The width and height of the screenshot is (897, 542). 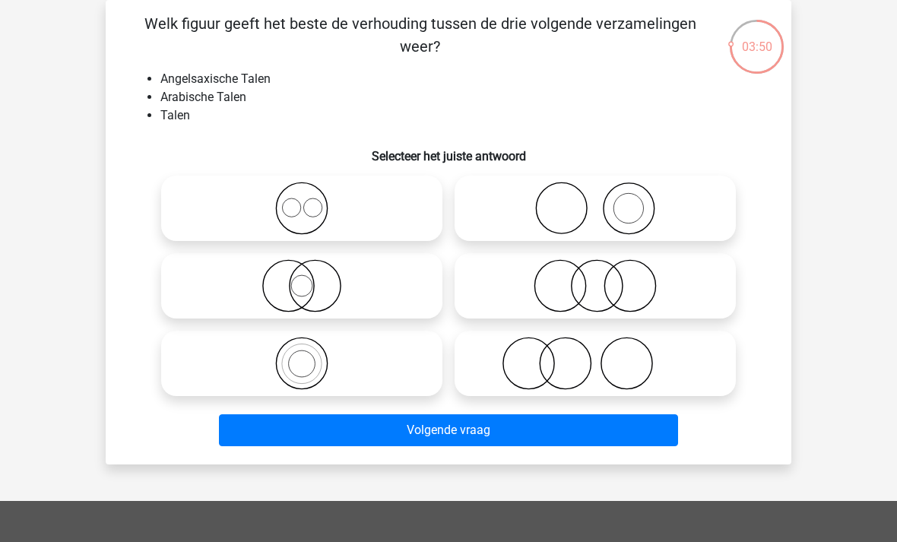 I want to click on h6: Selecteer het juiste antwoord, so click(x=449, y=150).